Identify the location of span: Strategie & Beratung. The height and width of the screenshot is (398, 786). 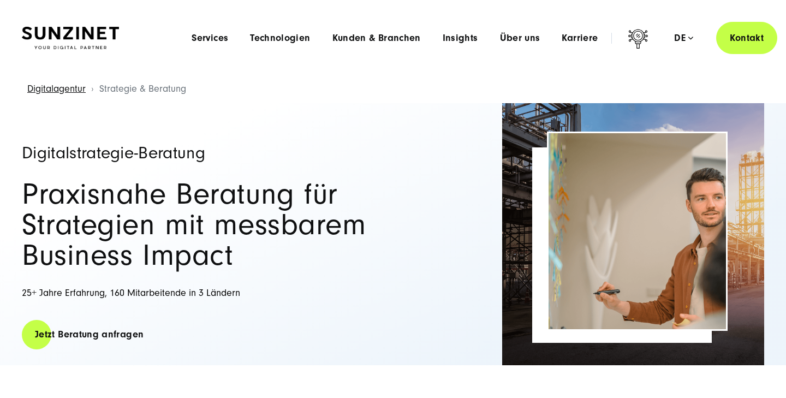
(142, 88).